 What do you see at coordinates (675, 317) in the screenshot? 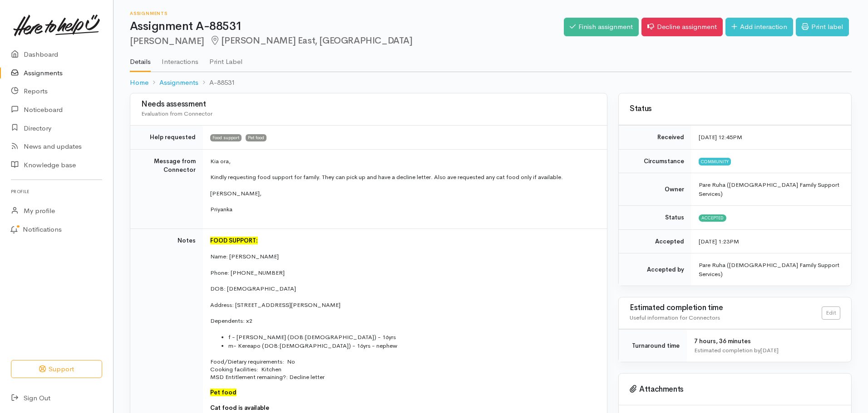
I see `span: Useful information for Connectors` at bounding box center [675, 317].